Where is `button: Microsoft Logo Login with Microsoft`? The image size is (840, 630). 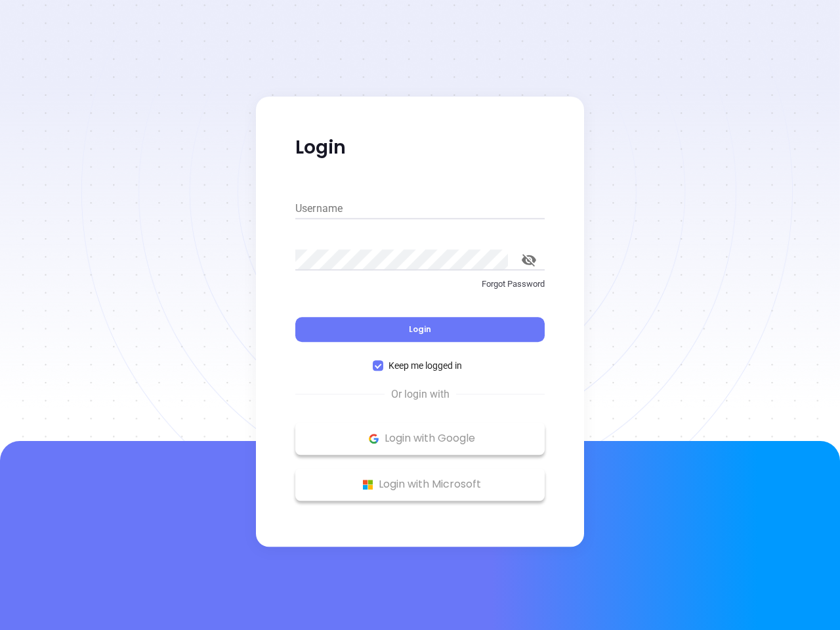
button: Microsoft Logo Login with Microsoft is located at coordinates (420, 484).